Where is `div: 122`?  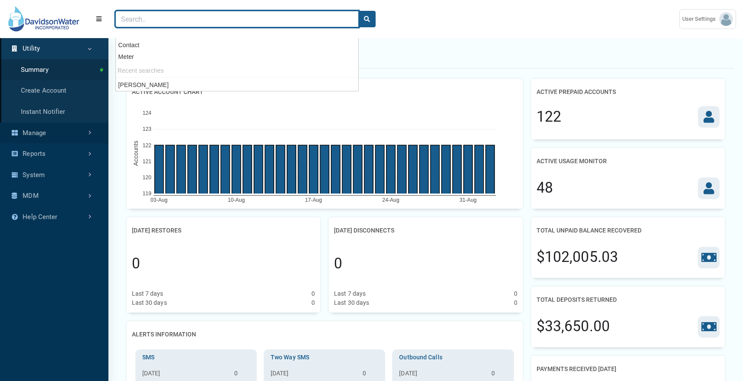
div: 122 is located at coordinates (548, 117).